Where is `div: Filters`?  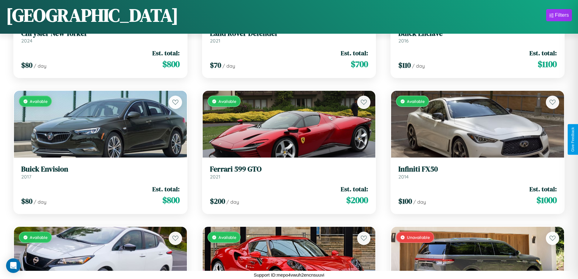
div: Filters is located at coordinates (562, 15).